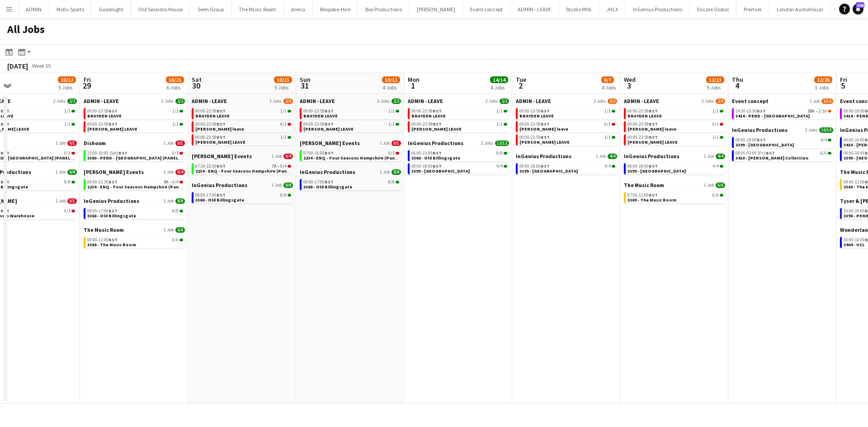  I want to click on button: Box Productions, so click(384, 9).